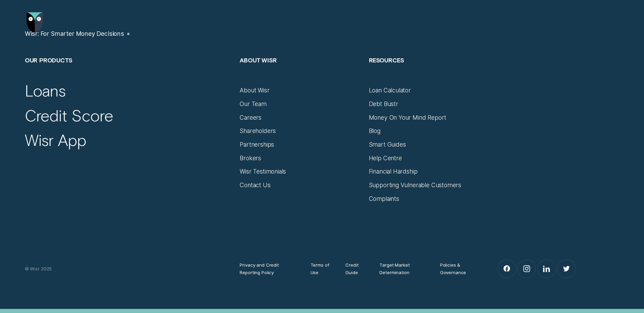  I want to click on div: Contact Us, so click(255, 185).